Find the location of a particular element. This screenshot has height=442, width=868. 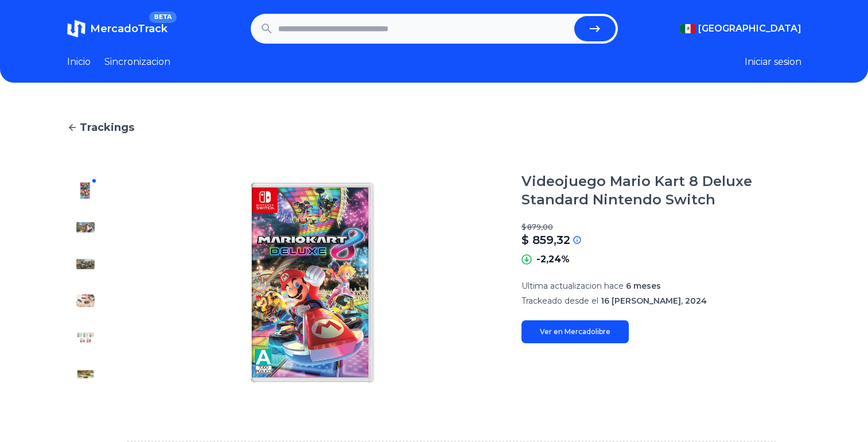

span: BETA is located at coordinates (162, 17).